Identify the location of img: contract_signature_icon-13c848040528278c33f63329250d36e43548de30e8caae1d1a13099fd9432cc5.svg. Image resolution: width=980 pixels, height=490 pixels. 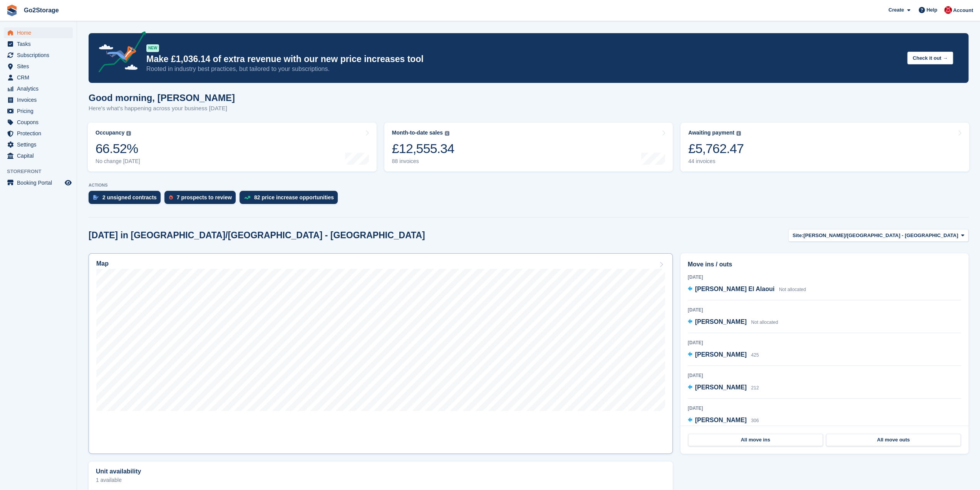
(96, 197).